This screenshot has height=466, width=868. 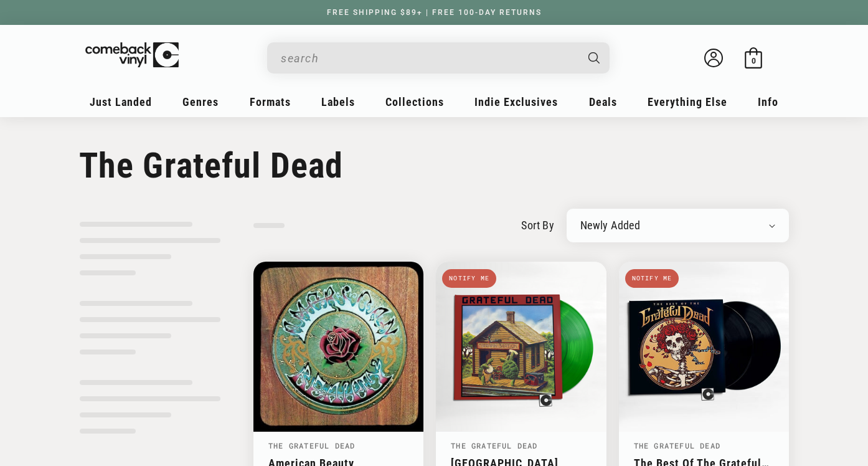 What do you see at coordinates (121, 102) in the screenshot?
I see `span: Just Landed` at bounding box center [121, 102].